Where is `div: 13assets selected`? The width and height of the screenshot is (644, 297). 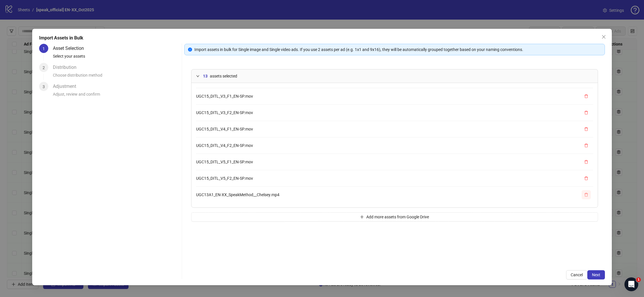
div: 13assets selected is located at coordinates (395, 76).